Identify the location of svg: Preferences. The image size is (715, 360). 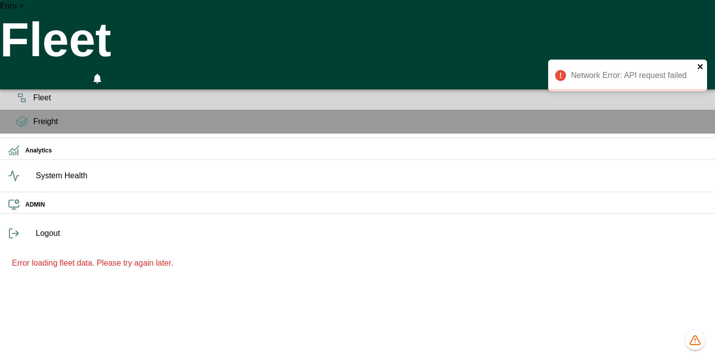
(119, 76).